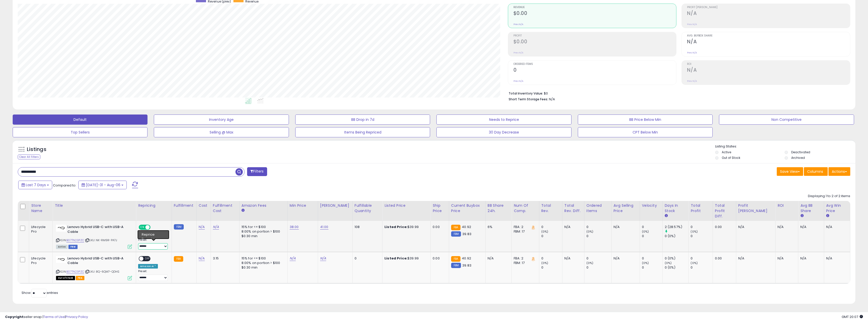  Describe the element at coordinates (800, 152) in the screenshot. I see `label: Deactivated` at that location.